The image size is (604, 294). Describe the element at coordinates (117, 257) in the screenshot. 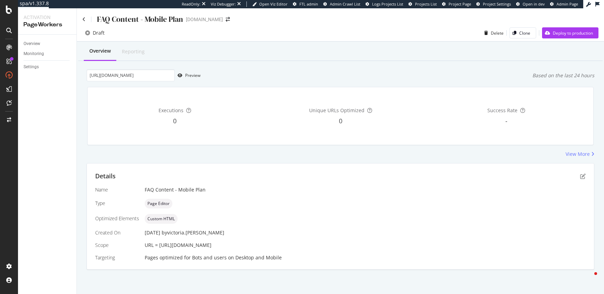

I see `div: Targeting` at that location.